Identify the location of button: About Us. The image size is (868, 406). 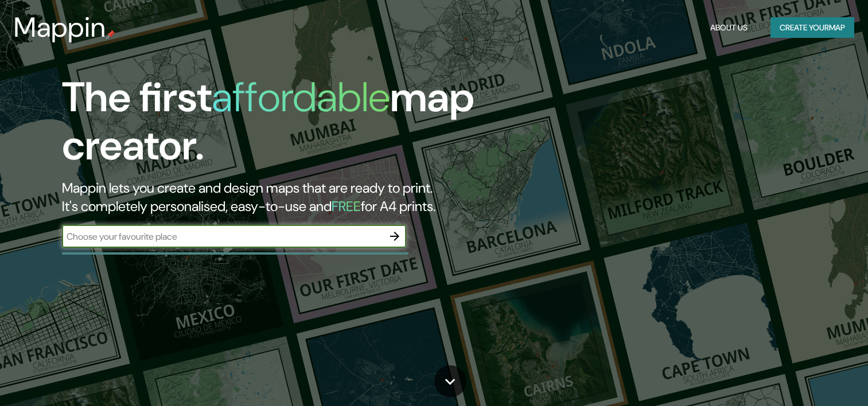
(729, 27).